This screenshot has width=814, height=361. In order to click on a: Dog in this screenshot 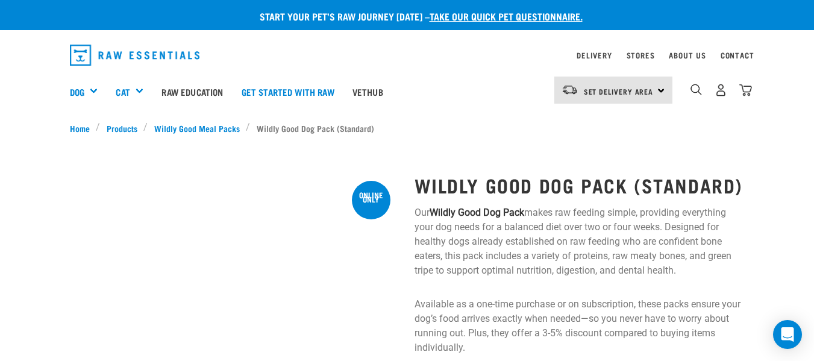, I will do `click(77, 92)`.